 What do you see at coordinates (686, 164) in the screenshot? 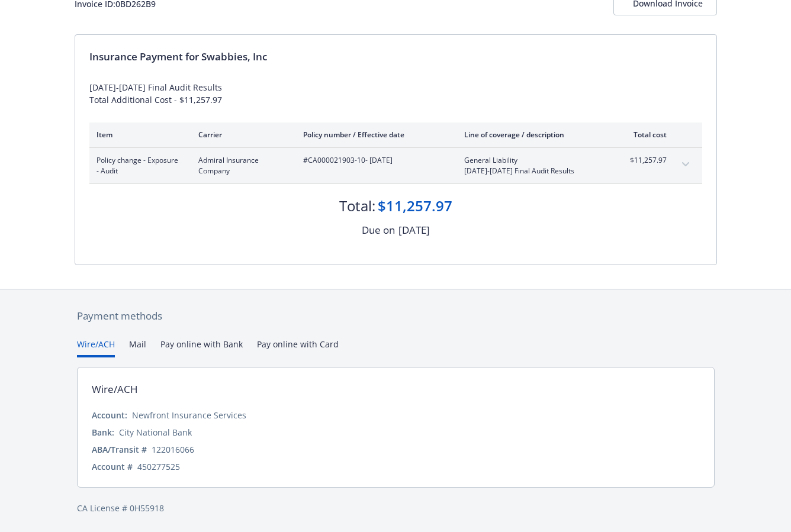
I see `button: expand content` at bounding box center [686, 164].